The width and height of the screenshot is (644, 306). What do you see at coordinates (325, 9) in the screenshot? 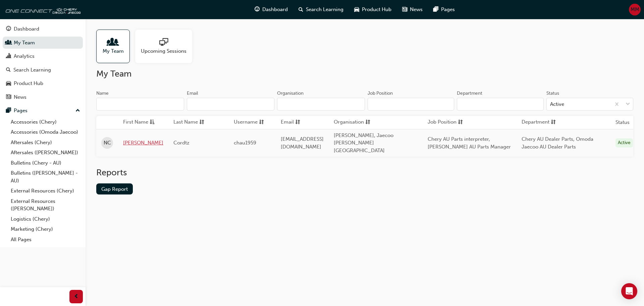
I see `span: Search Learning` at bounding box center [325, 9].